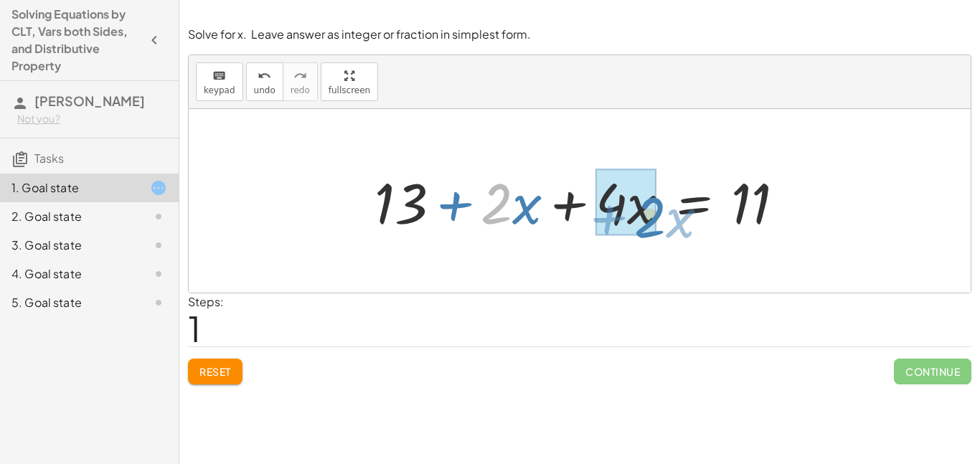  What do you see at coordinates (580, 35) in the screenshot?
I see `p: Solve for x. Leave answer as integer or fraction in simplest form.` at bounding box center [580, 35].